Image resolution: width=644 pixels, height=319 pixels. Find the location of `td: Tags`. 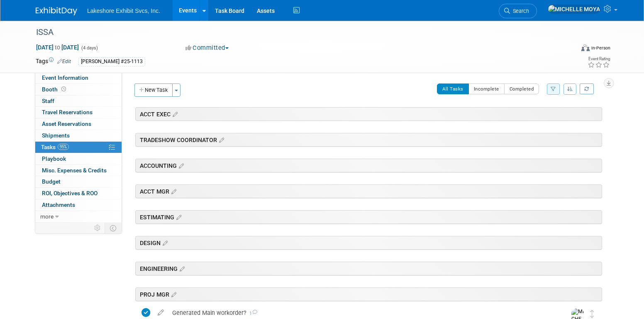

td: Tags is located at coordinates (53, 62).